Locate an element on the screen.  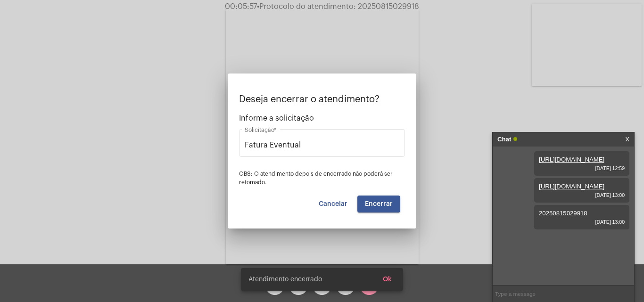
span: OBS: O atendimento depois de encerrado não poderá ser retomado. is located at coordinates (316, 178).